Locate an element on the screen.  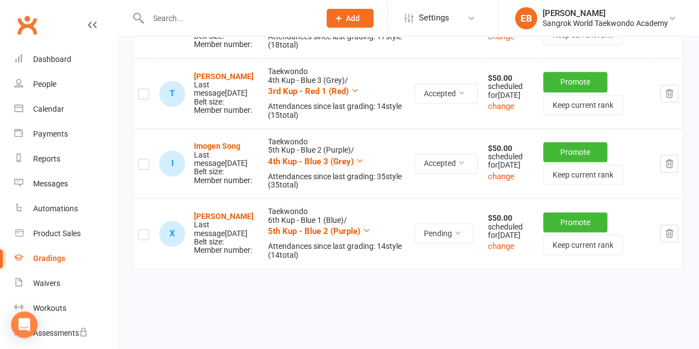
a: Product Sales is located at coordinates (65, 233).